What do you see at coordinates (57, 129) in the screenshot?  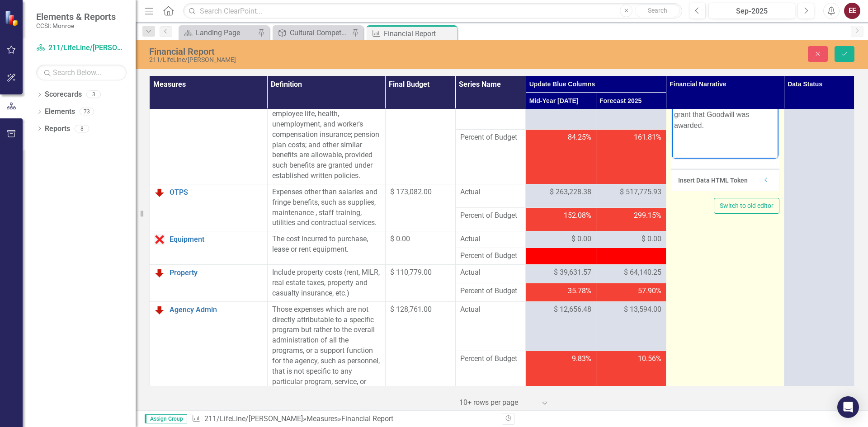 I see `a: Reports` at bounding box center [57, 129].